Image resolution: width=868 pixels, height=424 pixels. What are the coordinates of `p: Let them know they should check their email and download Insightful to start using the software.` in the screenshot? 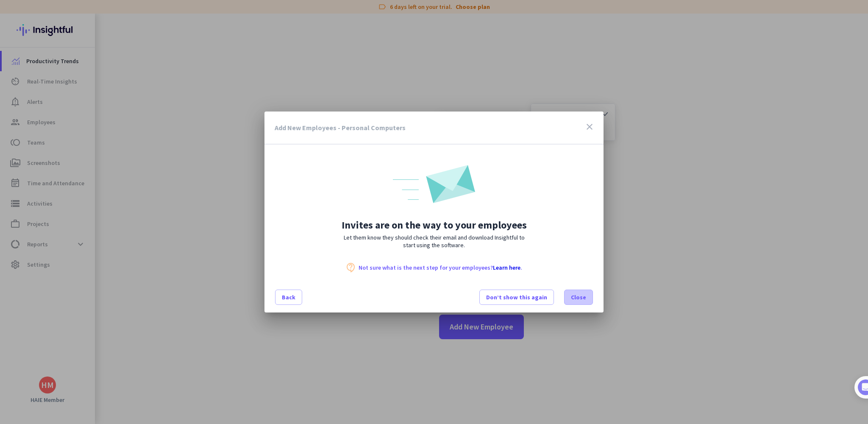 It's located at (434, 241).